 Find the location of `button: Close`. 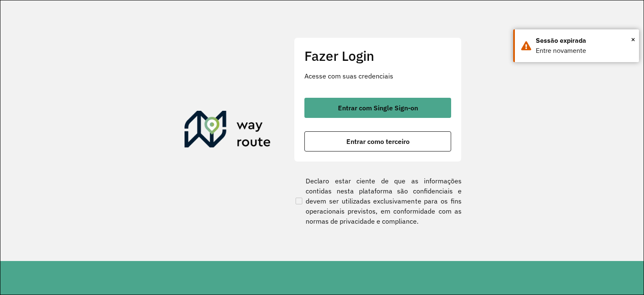

button: Close is located at coordinates (633, 39).